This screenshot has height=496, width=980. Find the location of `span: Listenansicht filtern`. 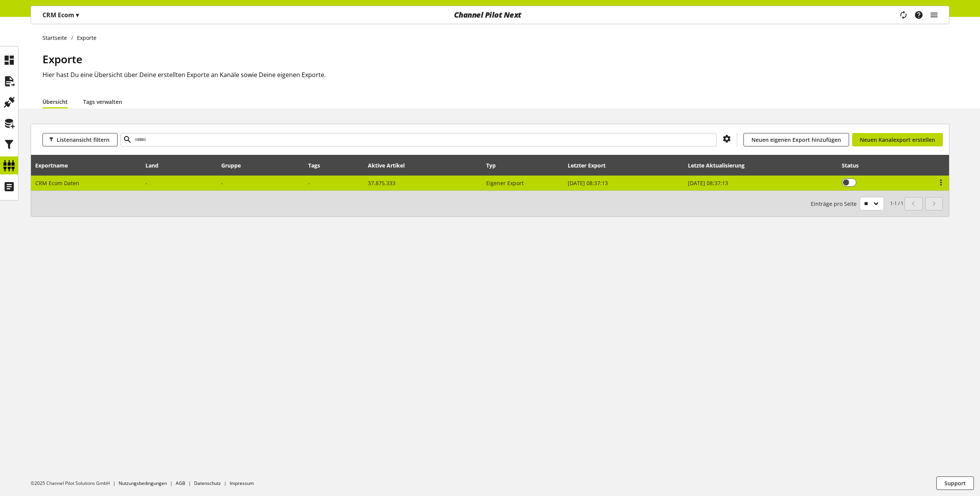

span: Listenansicht filtern is located at coordinates (83, 139).